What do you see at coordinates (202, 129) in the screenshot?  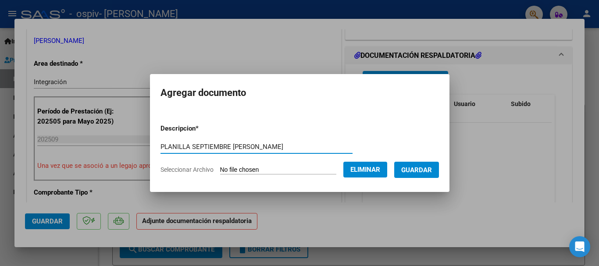 I see `p: Descripcion` at bounding box center [202, 129].